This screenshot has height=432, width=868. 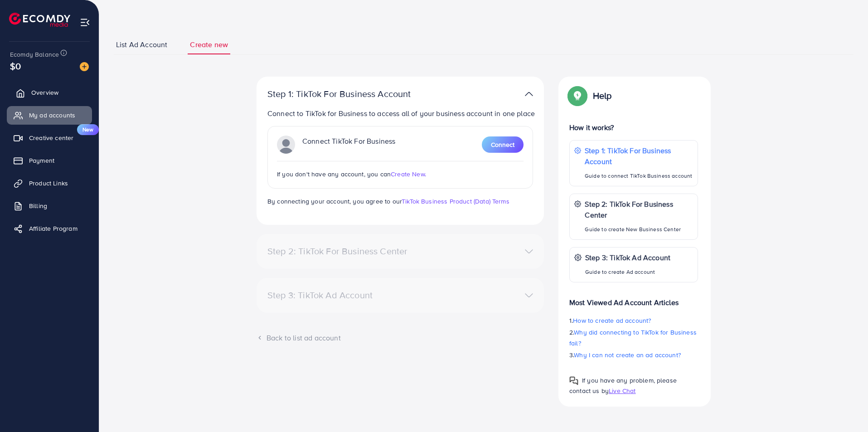 What do you see at coordinates (639, 209) in the screenshot?
I see `p: Step 2: TikTok For Business Center` at bounding box center [639, 209].